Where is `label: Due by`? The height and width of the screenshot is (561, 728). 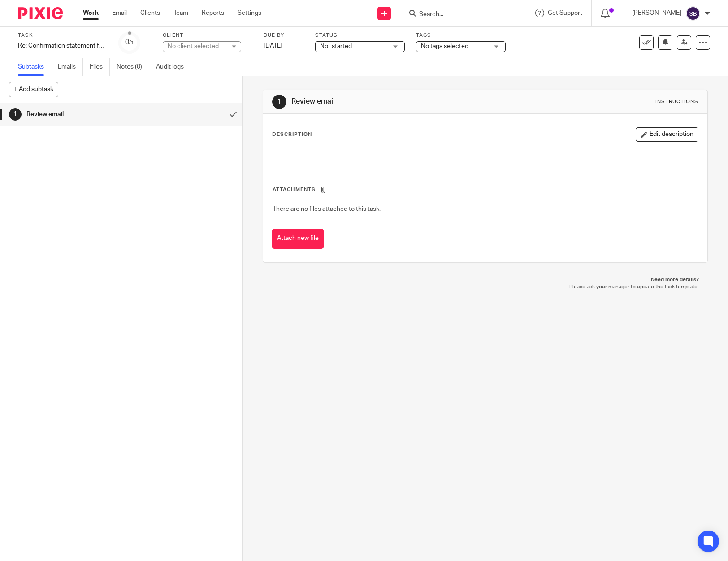
label: Due by is located at coordinates (284, 35).